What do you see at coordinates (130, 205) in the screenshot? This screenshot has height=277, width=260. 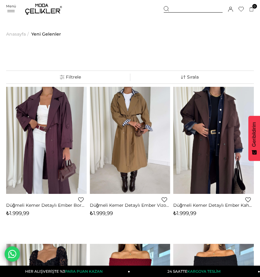 I see `a: Düğmeli Kemer Detaylı Ember Vizon Kadın Trenç 26K014` at bounding box center [130, 205].